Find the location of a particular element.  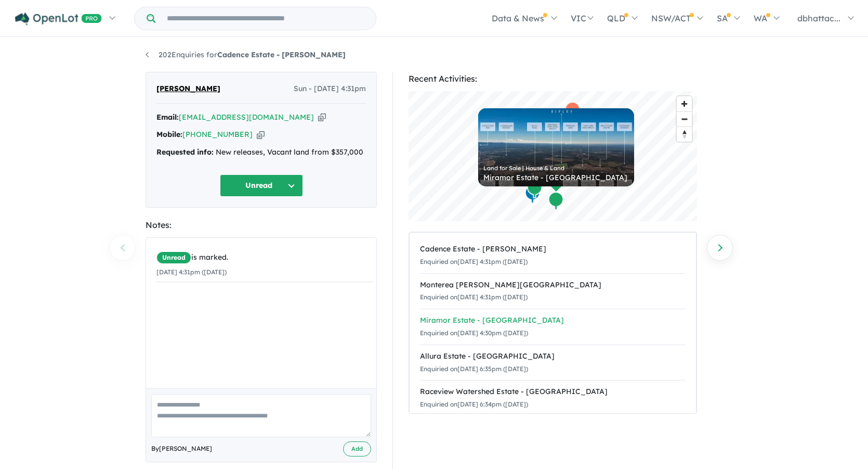

span: dbhattac... is located at coordinates (819, 18).